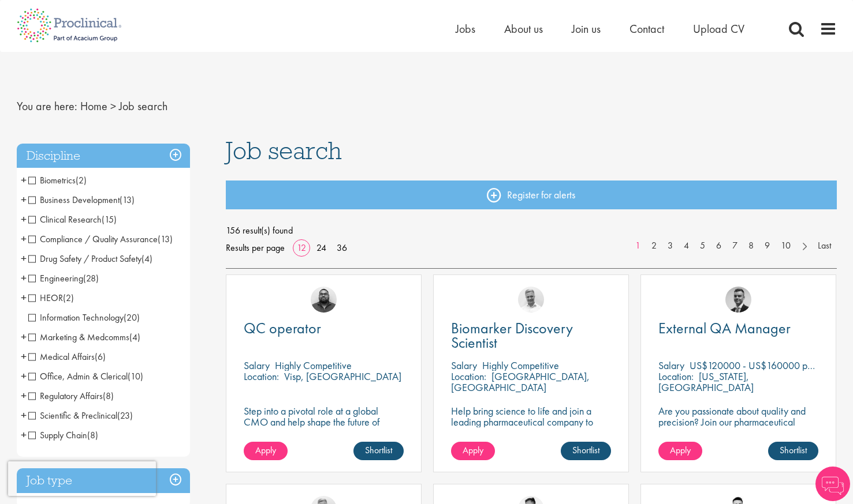 This screenshot has height=504, width=853. Describe the element at coordinates (718, 246) in the screenshot. I see `a: 6` at that location.